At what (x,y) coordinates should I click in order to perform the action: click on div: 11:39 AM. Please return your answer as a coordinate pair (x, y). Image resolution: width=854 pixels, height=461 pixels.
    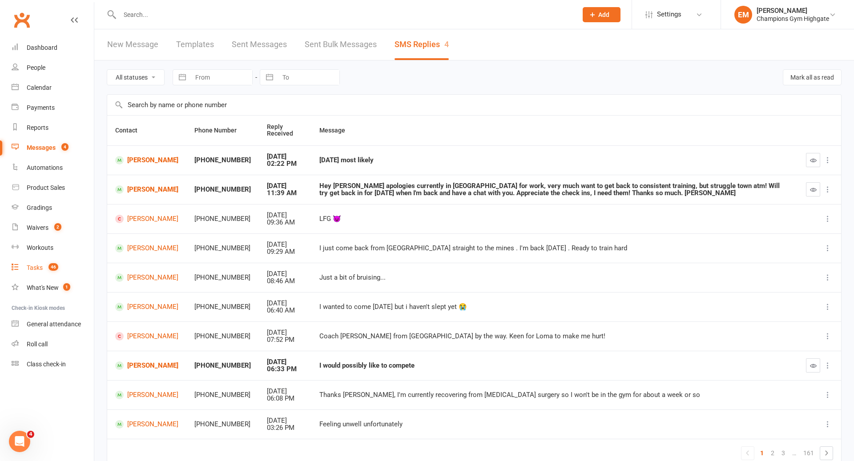
    Looking at the image, I should click on (285, 193).